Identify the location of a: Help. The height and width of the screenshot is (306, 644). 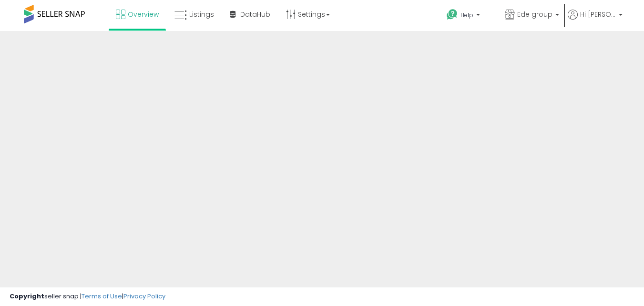
(467, 16).